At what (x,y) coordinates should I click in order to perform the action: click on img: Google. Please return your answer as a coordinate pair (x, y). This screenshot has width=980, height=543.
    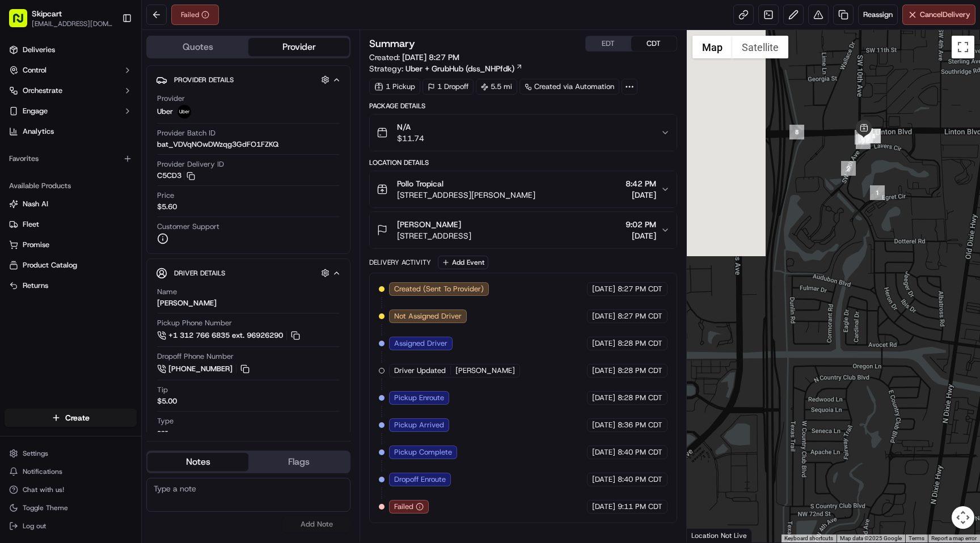
    Looking at the image, I should click on (708, 535).